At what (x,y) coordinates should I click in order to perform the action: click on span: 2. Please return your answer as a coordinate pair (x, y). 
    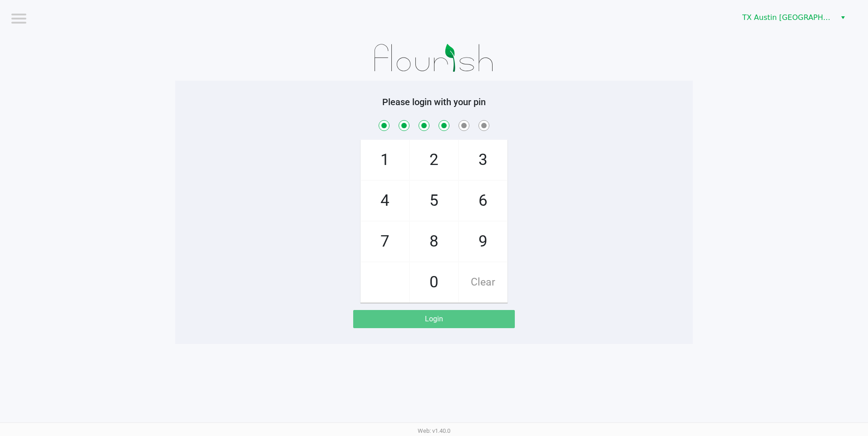
    Looking at the image, I should click on (434, 160).